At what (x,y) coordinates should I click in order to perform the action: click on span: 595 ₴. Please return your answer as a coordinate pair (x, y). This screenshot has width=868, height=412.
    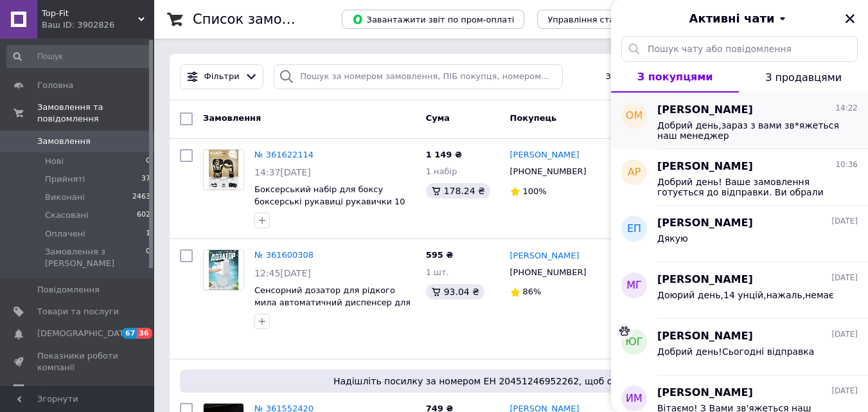
    Looking at the image, I should click on (439, 255).